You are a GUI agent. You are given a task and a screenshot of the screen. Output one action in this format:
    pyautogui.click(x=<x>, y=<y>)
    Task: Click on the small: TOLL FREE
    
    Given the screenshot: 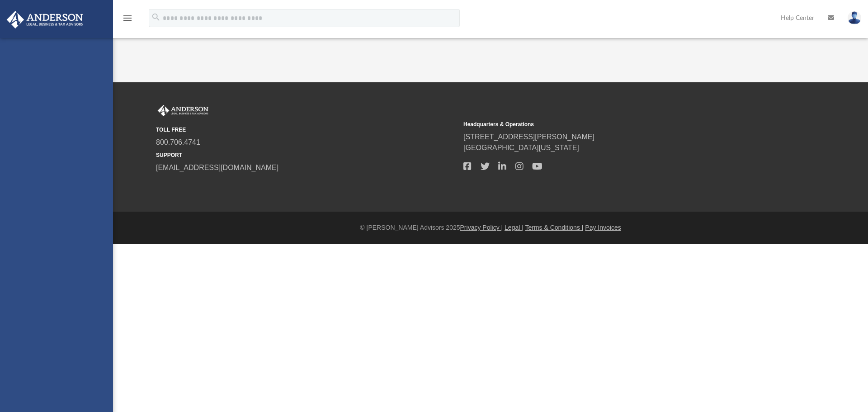 What is the action you would take?
    pyautogui.click(x=307, y=130)
    